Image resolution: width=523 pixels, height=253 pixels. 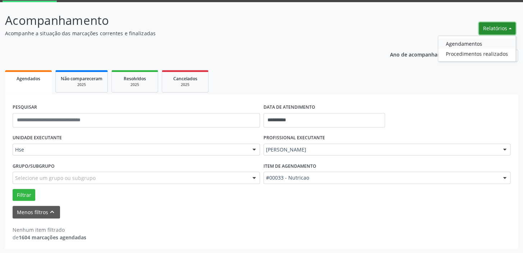 I want to click on button: Menos filtroskeyboard_arrow_up, so click(x=36, y=212).